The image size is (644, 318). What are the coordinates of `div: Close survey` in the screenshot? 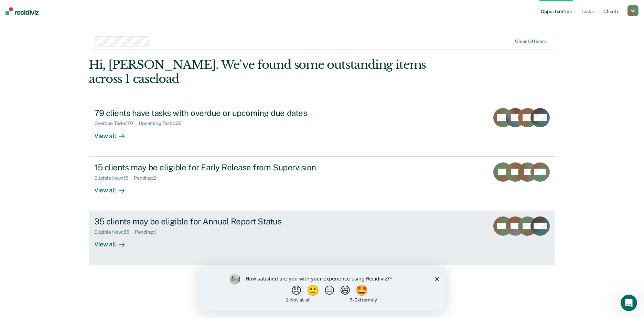 It's located at (238, 12).